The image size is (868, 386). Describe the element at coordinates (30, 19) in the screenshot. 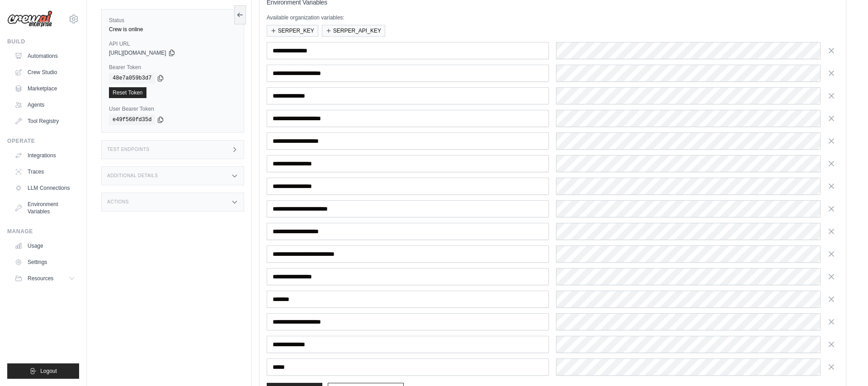

I see `img: Logo` at that location.